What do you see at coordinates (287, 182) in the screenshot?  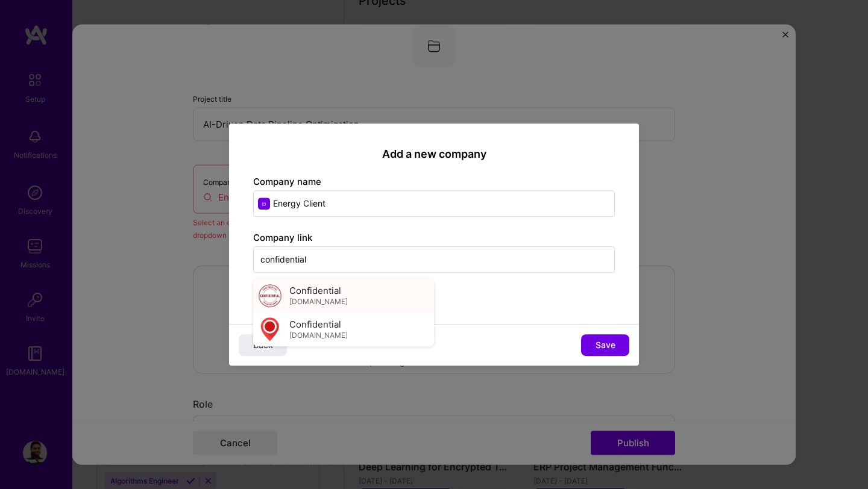 I see `label: Company name` at bounding box center [287, 182].